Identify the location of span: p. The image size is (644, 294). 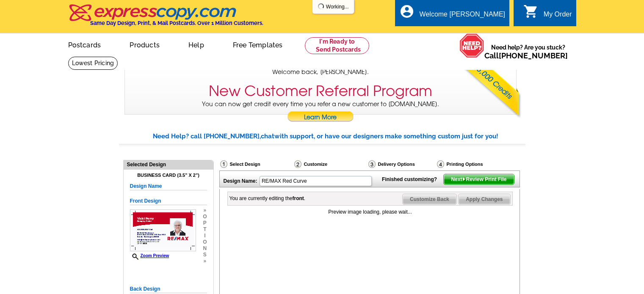
(205, 223).